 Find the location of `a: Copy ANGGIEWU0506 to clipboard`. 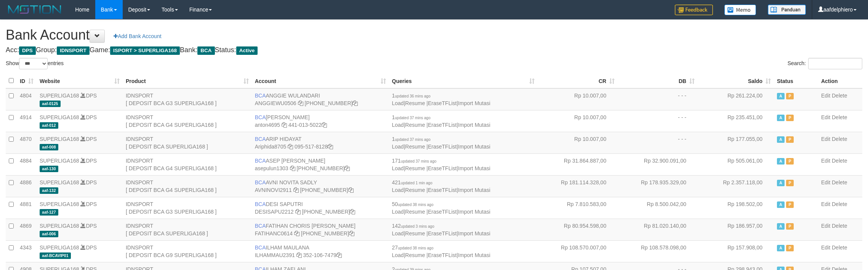

a: Copy ANGGIEWU0506 to clipboard is located at coordinates (301, 103).